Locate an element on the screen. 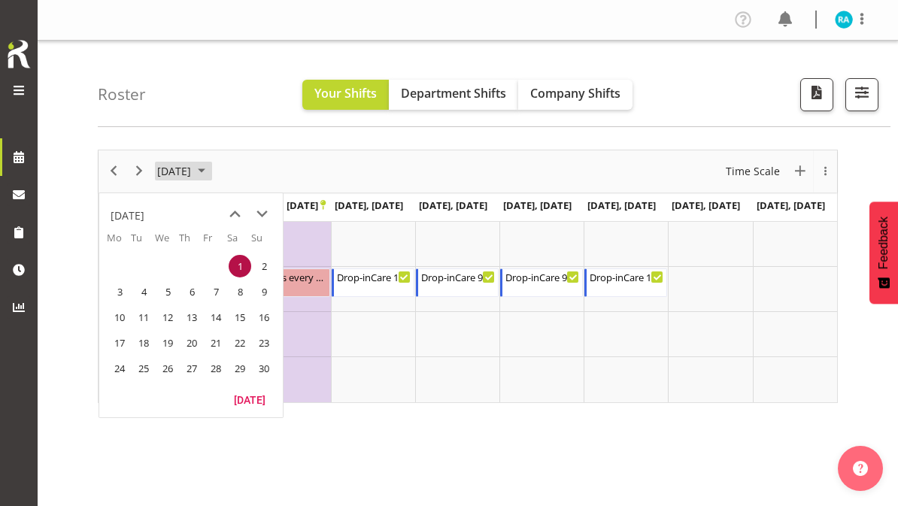  div: November 2025 is located at coordinates (183, 172).